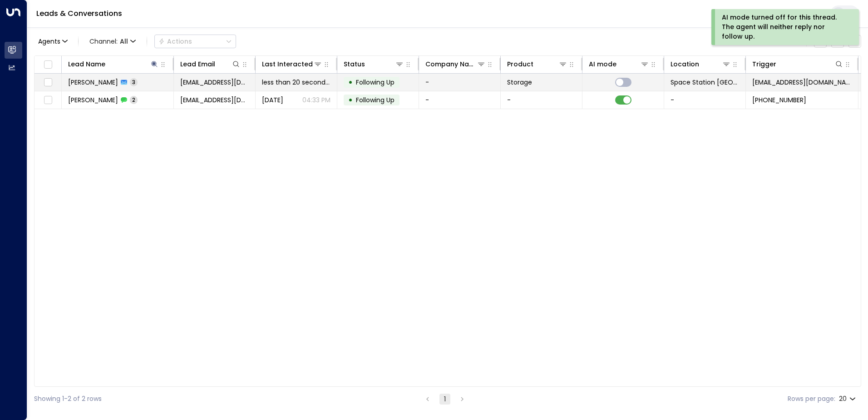 The image size is (868, 420). Describe the element at coordinates (705, 82) in the screenshot. I see `span: Space Station Solihull` at that location.